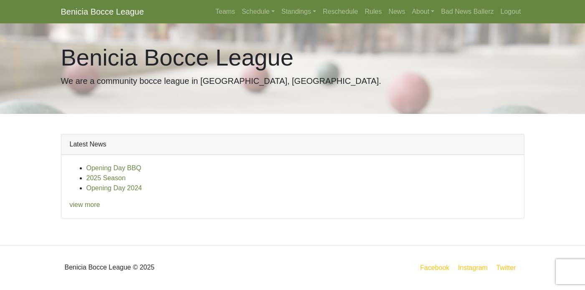 This screenshot has width=585, height=290. Describe the element at coordinates (225, 12) in the screenshot. I see `a: Teams` at that location.